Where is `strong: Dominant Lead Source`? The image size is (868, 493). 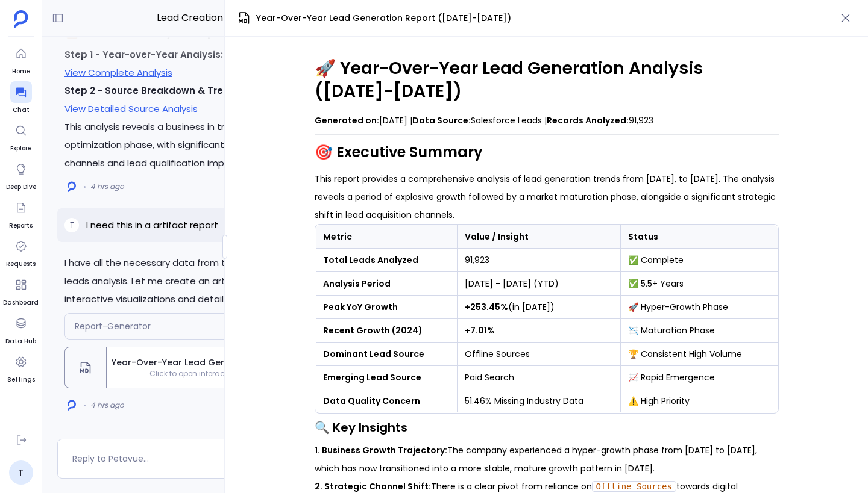
strong: Dominant Lead Source is located at coordinates (374, 354).